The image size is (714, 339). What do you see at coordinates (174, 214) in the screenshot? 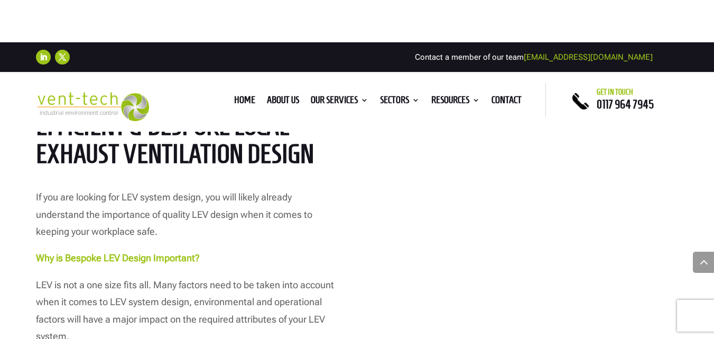
I see `span: If you are looking for LEV system design, you will likely already understand the importance of qu...` at bounding box center [174, 214].